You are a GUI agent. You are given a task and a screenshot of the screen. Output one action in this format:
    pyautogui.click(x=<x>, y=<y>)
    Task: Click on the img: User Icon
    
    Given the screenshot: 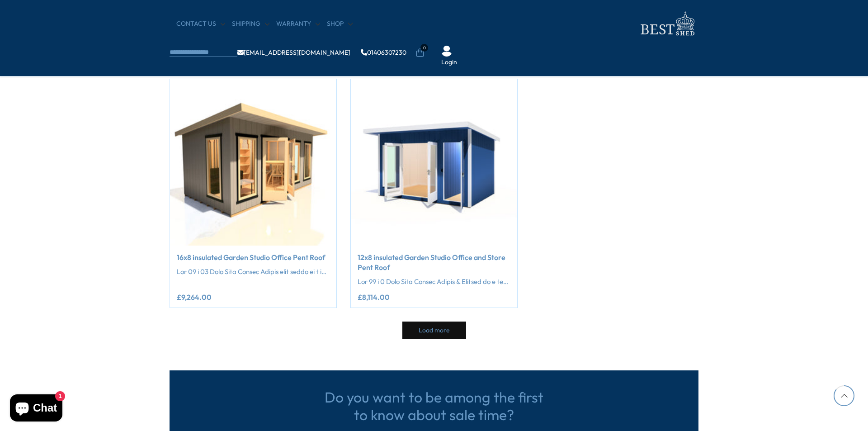 What is the action you would take?
    pyautogui.click(x=446, y=51)
    